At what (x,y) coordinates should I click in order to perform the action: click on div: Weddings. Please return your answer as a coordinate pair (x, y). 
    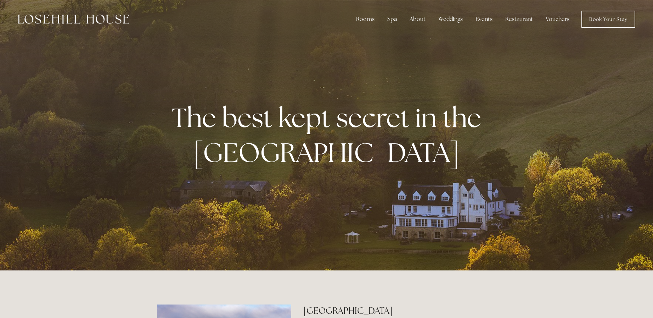
    Looking at the image, I should click on (450, 19).